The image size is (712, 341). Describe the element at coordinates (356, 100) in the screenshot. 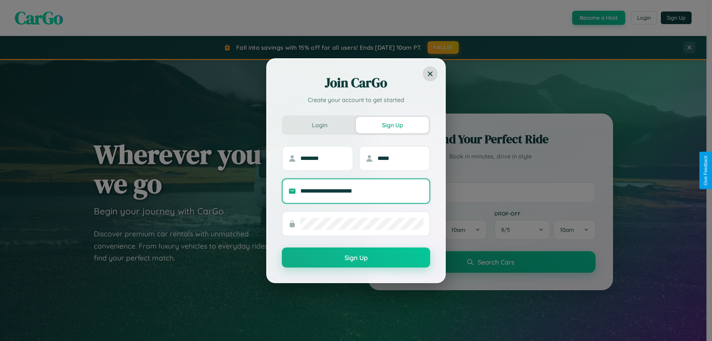

I see `p: Create your account to get started` at that location.